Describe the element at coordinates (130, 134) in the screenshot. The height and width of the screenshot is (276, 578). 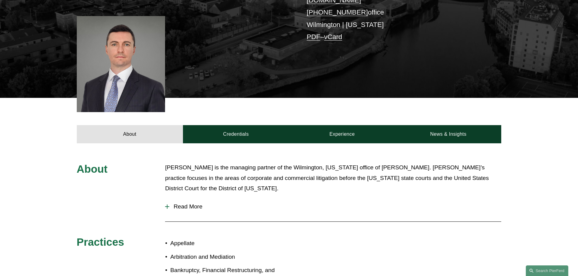
I see `a: About` at that location.